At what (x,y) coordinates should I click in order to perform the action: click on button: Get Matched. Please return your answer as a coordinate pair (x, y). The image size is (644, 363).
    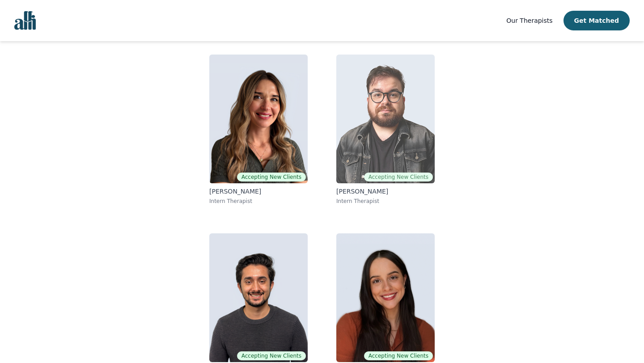
    Looking at the image, I should click on (597, 20).